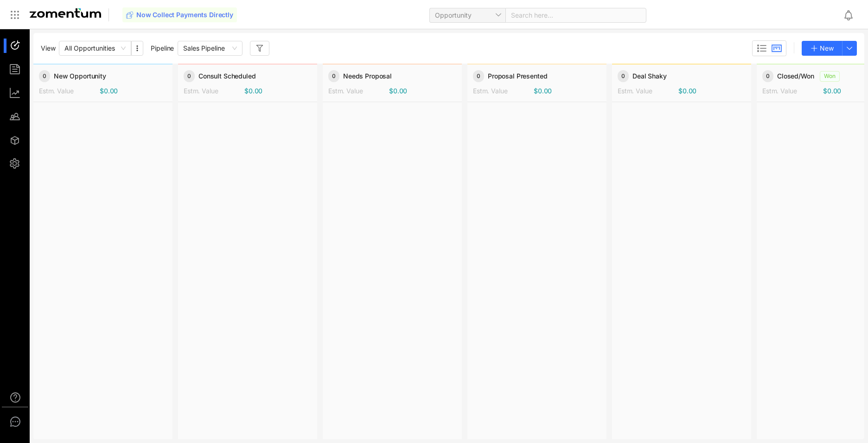 Image resolution: width=868 pixels, height=443 pixels. I want to click on span: Consult Scheduled, so click(227, 76).